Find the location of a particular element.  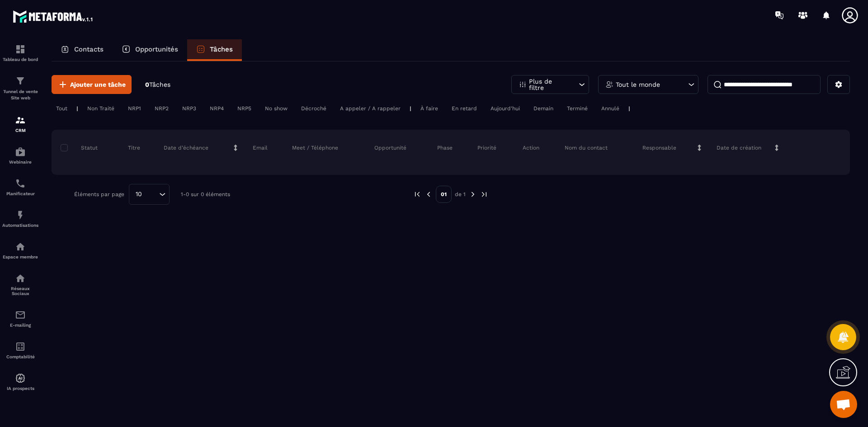

p: Éléments par page is located at coordinates (99, 195).